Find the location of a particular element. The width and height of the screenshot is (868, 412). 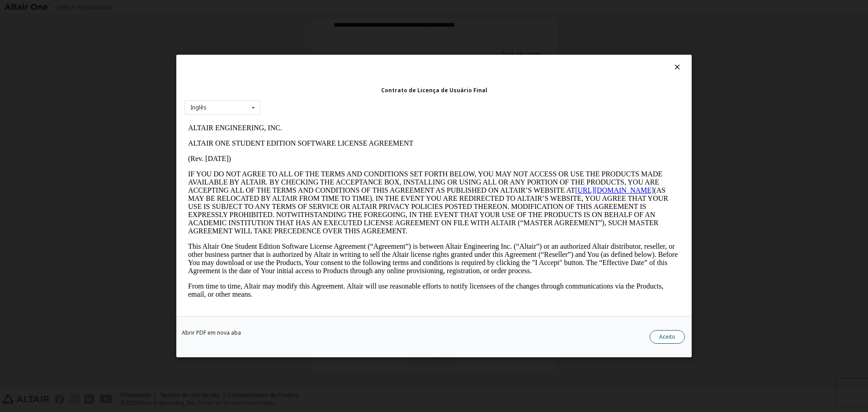

font: Contrato de Licença de Usuário Final is located at coordinates (434, 90).